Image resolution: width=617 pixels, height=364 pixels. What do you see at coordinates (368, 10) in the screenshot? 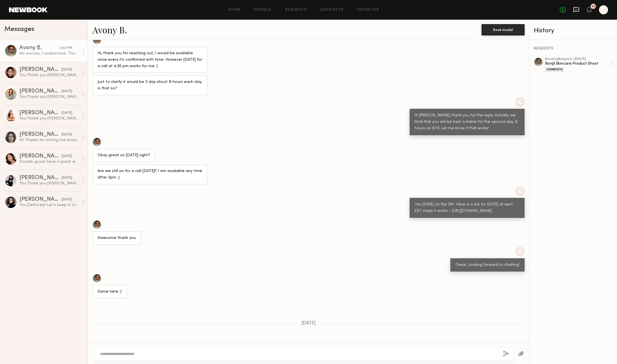
I see `a: Favorites` at bounding box center [368, 10].